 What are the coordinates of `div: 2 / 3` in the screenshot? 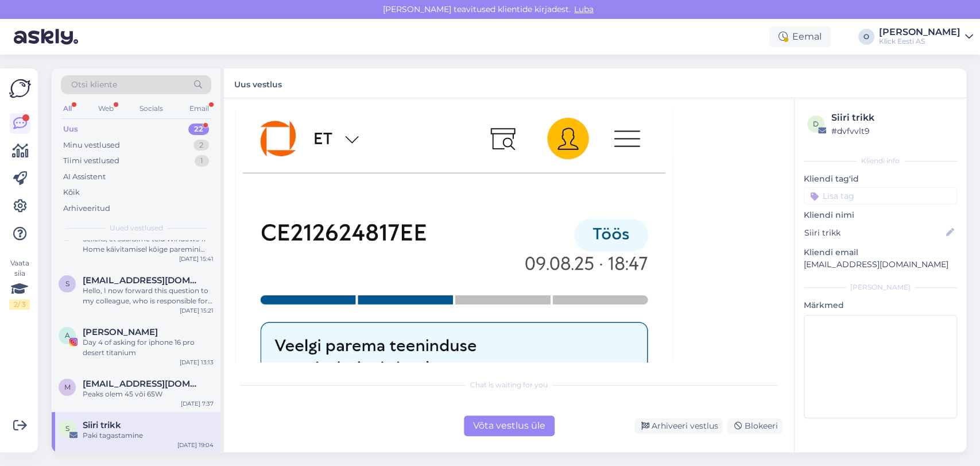 It's located at (20, 304).